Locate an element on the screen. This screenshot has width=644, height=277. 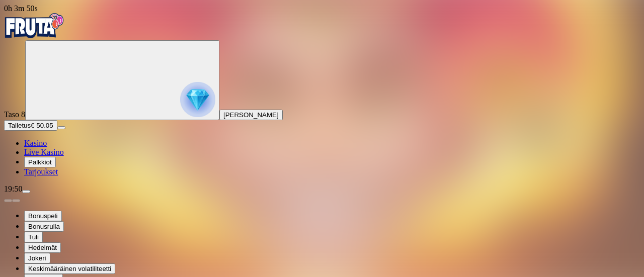
a: Tarjoukset is located at coordinates (41, 171).